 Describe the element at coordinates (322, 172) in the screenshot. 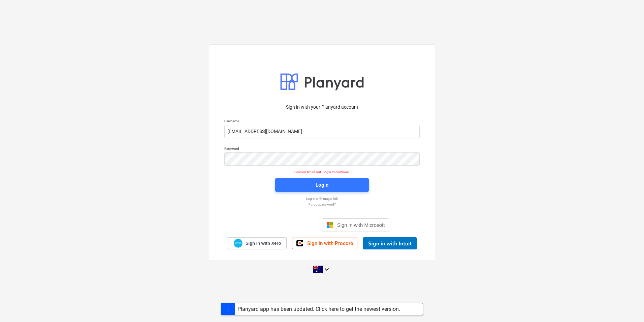

I see `p: Session timed out. Login to continue.` at that location.